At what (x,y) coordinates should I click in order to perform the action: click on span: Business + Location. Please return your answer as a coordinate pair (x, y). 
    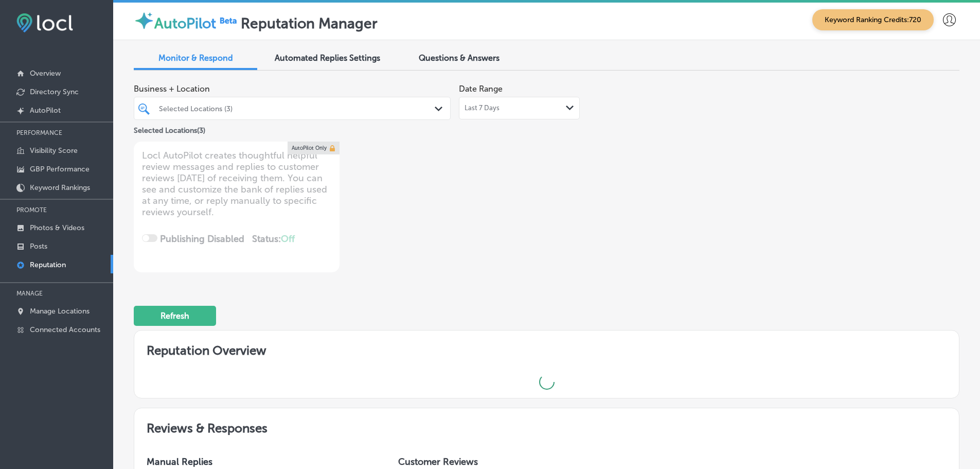
    Looking at the image, I should click on (292, 88).